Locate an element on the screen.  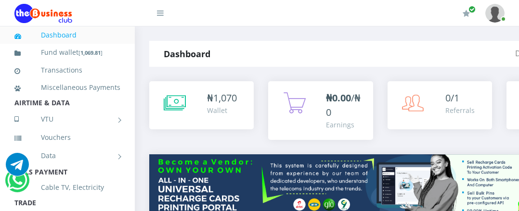
a: Cable TV, Electricity is located at coordinates (67, 188).